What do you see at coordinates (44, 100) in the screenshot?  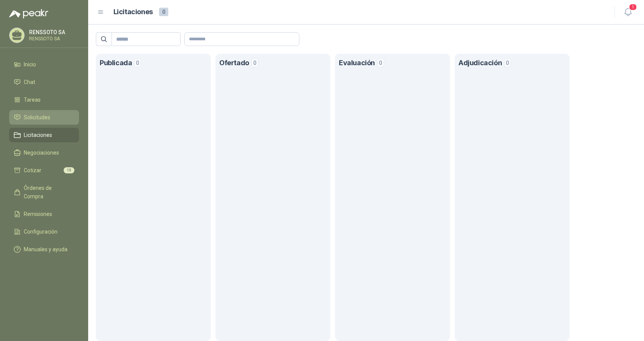 I see `a: Tareas` at bounding box center [44, 100].